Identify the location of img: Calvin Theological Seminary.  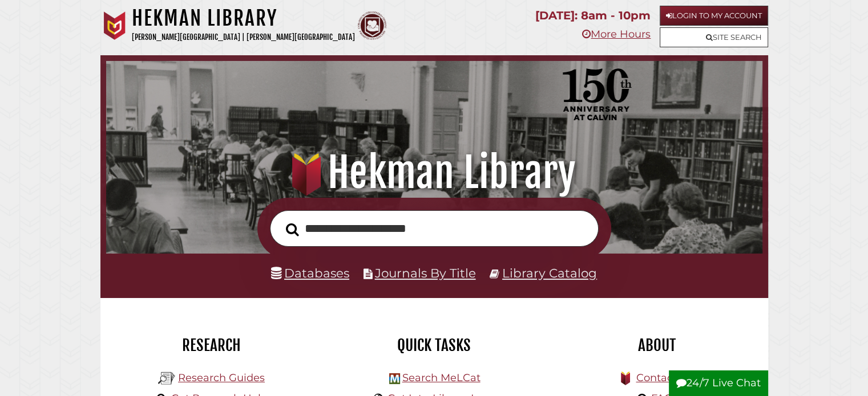
(372, 26).